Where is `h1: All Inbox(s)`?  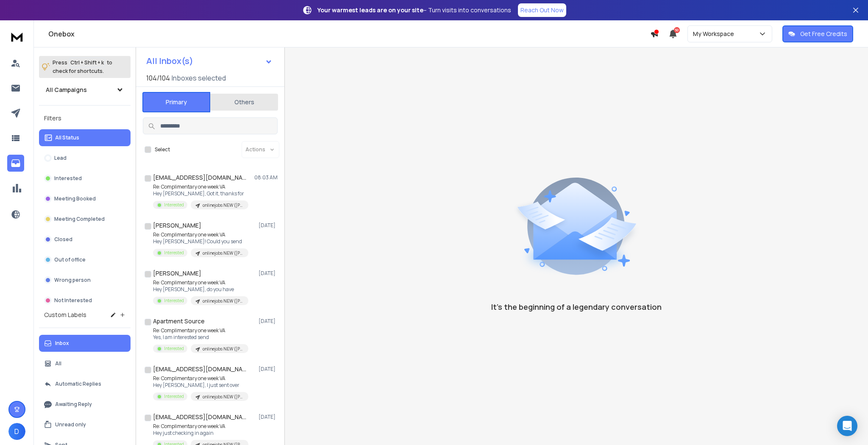
h1: All Inbox(s) is located at coordinates (169, 61).